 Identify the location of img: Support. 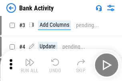
(99, 8).